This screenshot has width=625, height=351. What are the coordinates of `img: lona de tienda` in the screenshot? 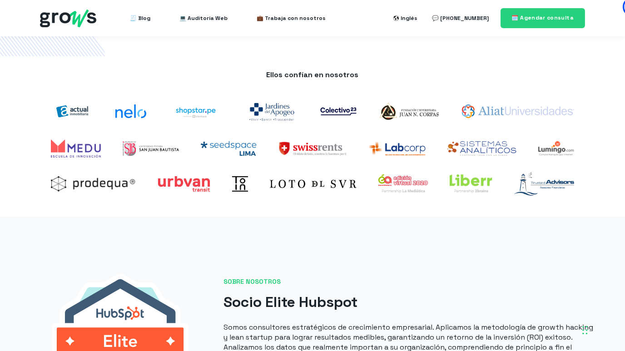 It's located at (196, 111).